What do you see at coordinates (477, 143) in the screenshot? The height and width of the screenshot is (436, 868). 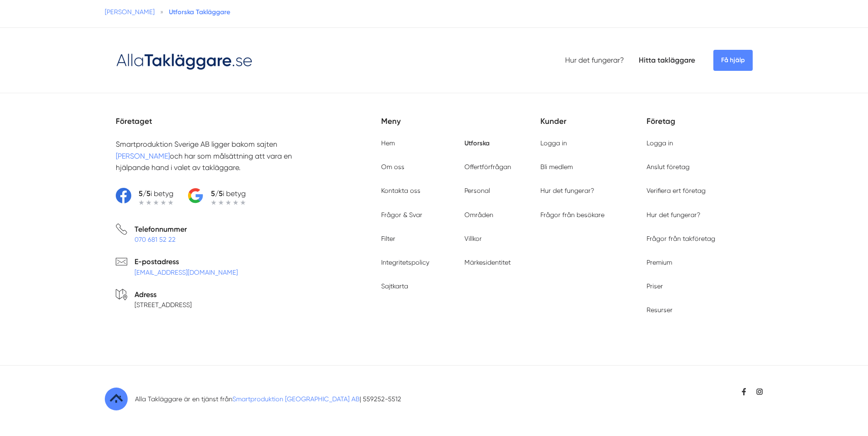 I see `a: Utforska` at bounding box center [477, 143].